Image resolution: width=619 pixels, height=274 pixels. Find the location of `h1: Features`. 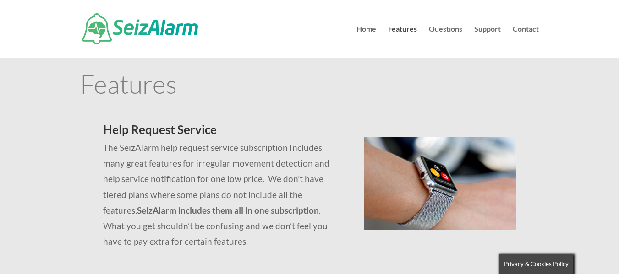

h1: Features is located at coordinates (309, 86).